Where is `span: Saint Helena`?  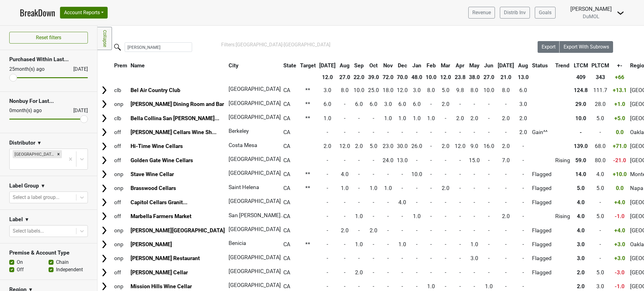 span: Saint Helena is located at coordinates (244, 187).